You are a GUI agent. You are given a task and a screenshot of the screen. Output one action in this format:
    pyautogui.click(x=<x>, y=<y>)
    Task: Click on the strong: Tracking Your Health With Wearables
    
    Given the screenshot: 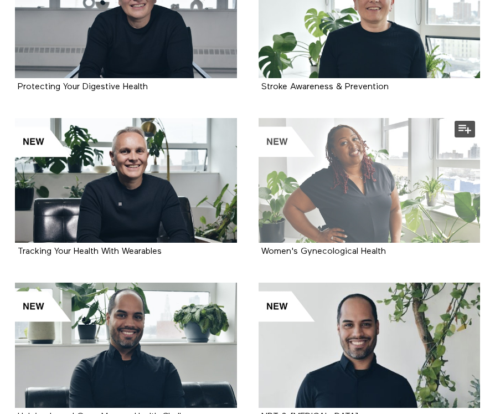 What is the action you would take?
    pyautogui.click(x=90, y=252)
    